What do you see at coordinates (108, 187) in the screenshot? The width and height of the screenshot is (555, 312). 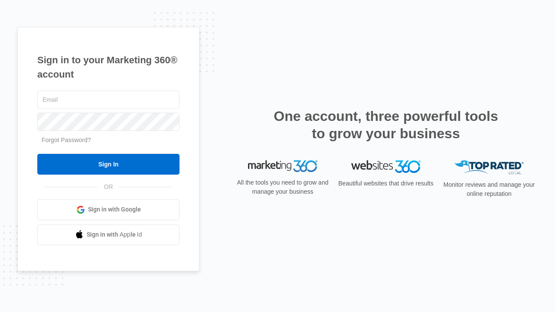 I see `span: OR` at bounding box center [108, 187].